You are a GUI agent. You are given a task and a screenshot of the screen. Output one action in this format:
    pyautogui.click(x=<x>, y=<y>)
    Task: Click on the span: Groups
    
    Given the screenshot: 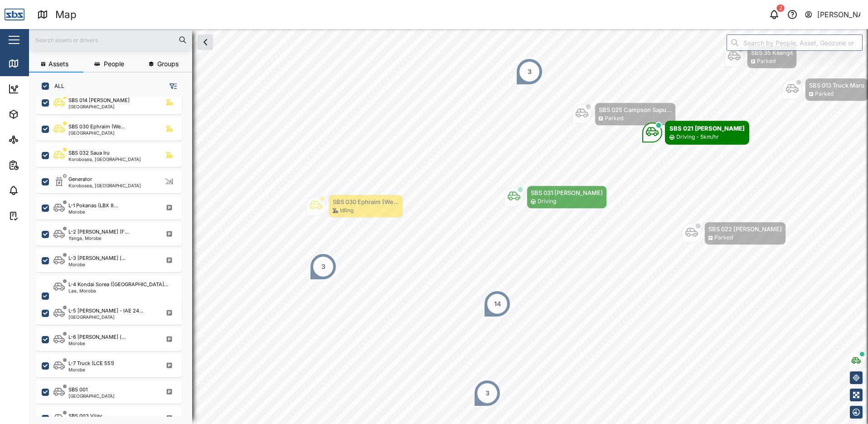 What is the action you would take?
    pyautogui.click(x=168, y=64)
    